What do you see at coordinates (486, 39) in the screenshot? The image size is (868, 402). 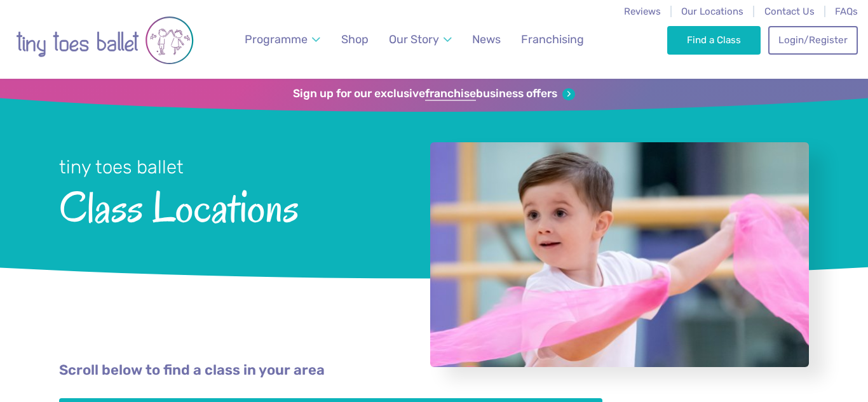 I see `a: News` at bounding box center [486, 39].